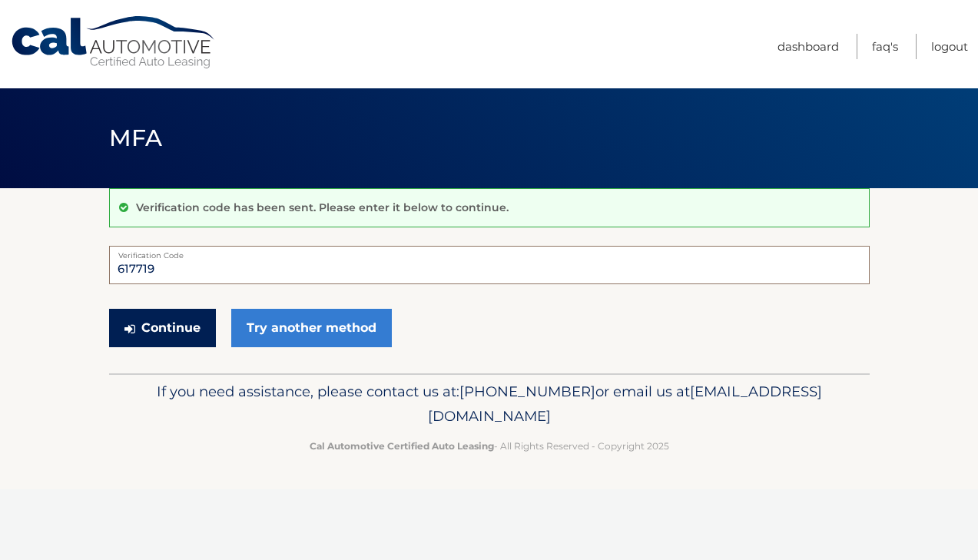 This screenshot has height=560, width=978. I want to click on a: Cal Automotive, so click(114, 43).